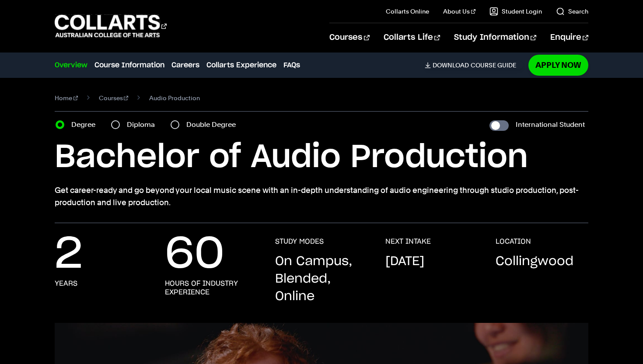 The width and height of the screenshot is (643, 364). What do you see at coordinates (185, 65) in the screenshot?
I see `a: Careers` at bounding box center [185, 65].